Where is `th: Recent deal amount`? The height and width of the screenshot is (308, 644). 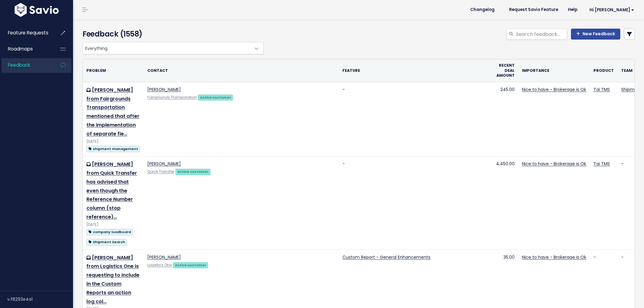 th: Recent deal amount is located at coordinates (505, 71).